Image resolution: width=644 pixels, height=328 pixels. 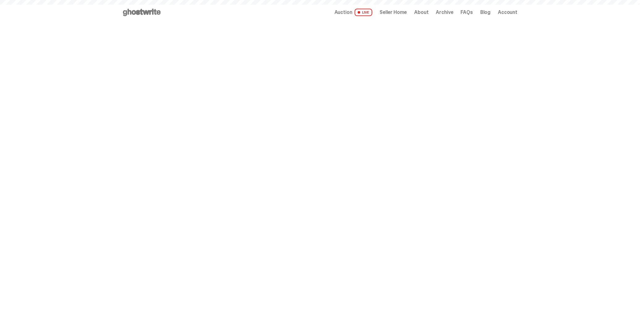 What do you see at coordinates (422, 12) in the screenshot?
I see `a: About` at bounding box center [422, 12].